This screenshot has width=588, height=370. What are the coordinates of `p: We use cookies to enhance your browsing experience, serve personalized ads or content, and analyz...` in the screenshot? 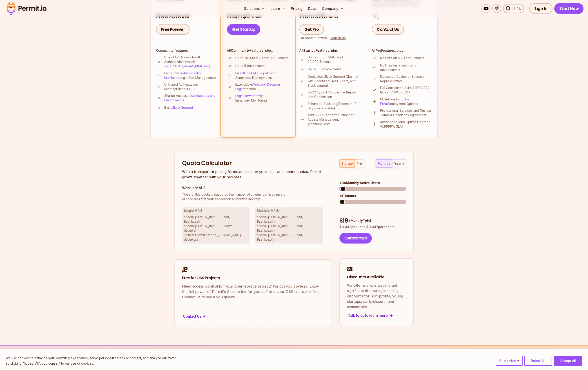 It's located at (91, 358).